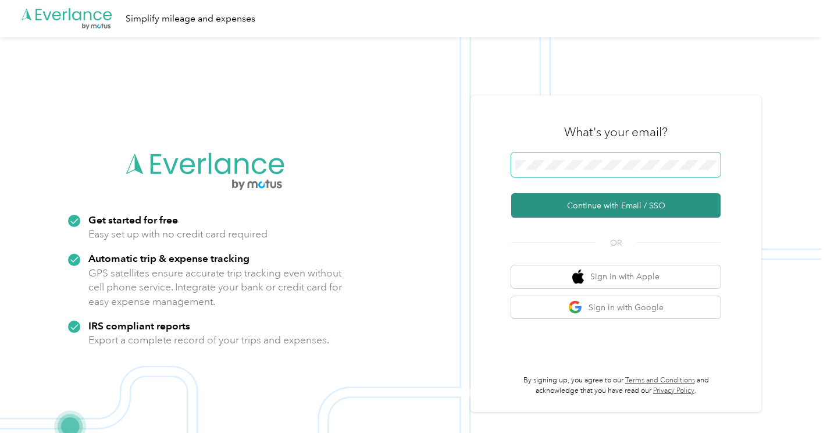 Image resolution: width=827 pixels, height=433 pixels. I want to click on strong: Get started for free, so click(133, 219).